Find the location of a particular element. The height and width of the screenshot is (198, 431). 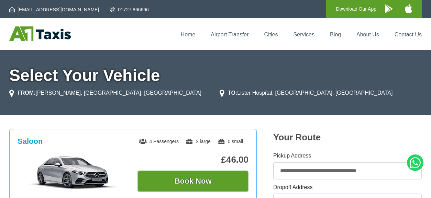

strong: FROM: is located at coordinates (26, 93).